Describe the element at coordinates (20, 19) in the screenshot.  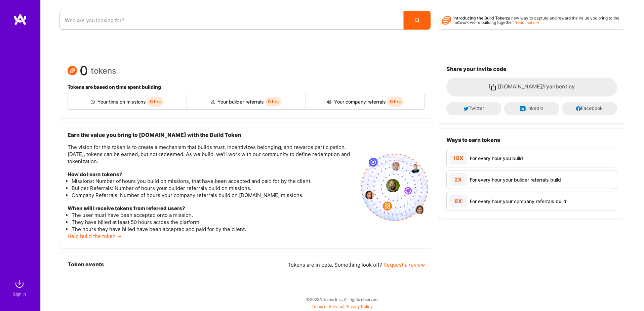
I see `img: logo` at that location.